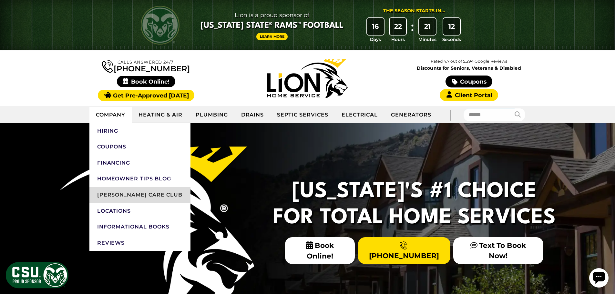  What do you see at coordinates (160, 115) in the screenshot?
I see `a: Heating & Air` at bounding box center [160, 115].